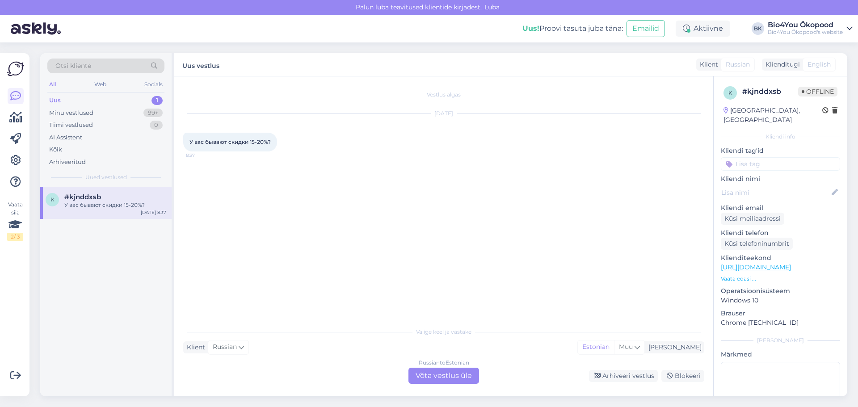 This screenshot has height=407, width=858. What do you see at coordinates (106, 177) in the screenshot?
I see `span: Uued vestlused` at bounding box center [106, 177].